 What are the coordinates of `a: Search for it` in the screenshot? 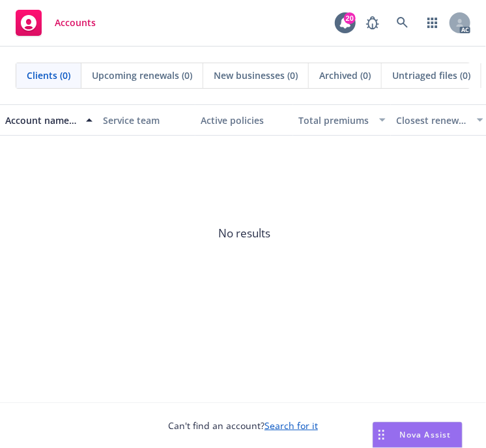 It's located at (291, 425).